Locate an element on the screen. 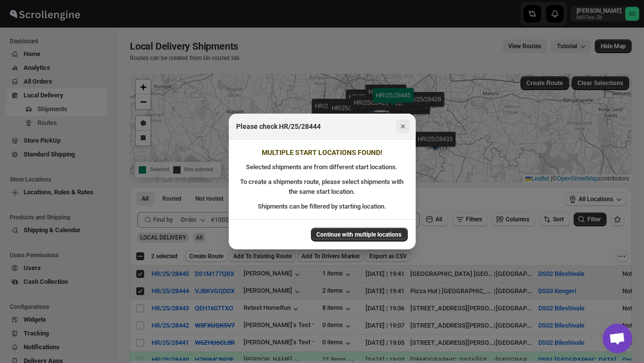 The width and height of the screenshot is (644, 363). h2: Please check HR/25/28444 is located at coordinates (279, 126).